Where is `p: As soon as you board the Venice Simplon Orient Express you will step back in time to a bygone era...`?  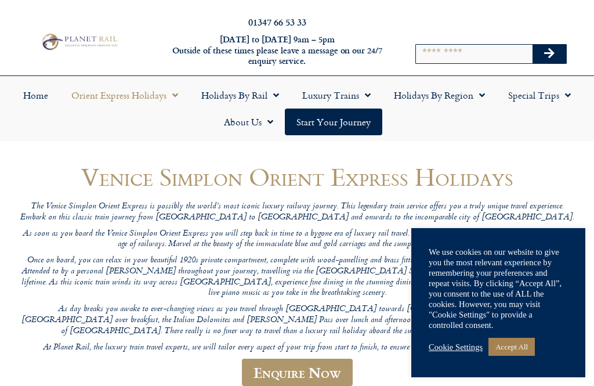 p: As soon as you board the Venice Simplon Orient Express you will step back in time to a bygone era... is located at coordinates (297, 239).